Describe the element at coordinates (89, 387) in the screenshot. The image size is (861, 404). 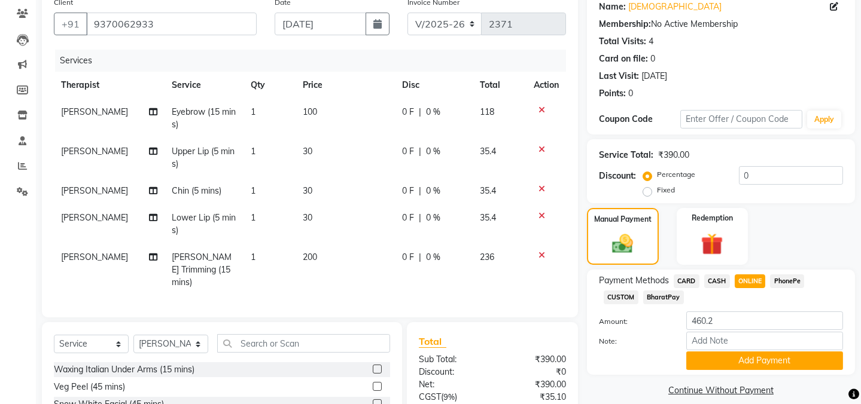
I see `div: Veg Peel (45 mins)` at that location.